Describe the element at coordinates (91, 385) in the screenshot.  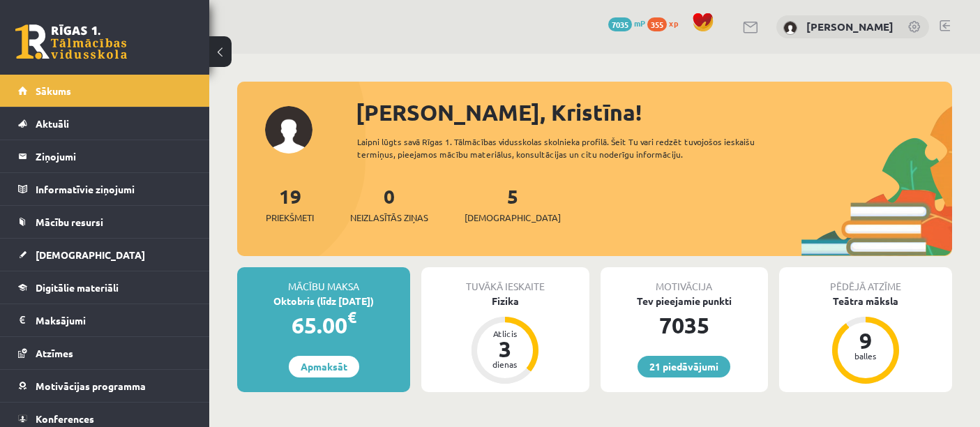
I see `span: Motivācijas programma` at that location.